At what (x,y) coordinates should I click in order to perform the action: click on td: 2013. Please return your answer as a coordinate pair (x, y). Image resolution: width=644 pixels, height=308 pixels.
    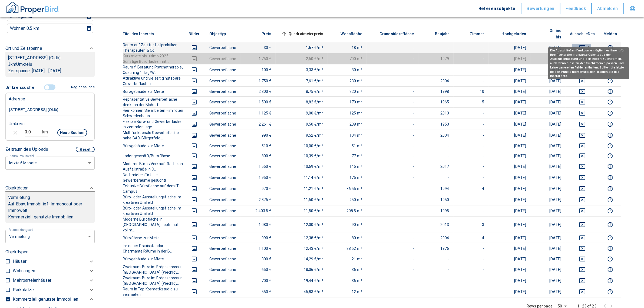
    Looking at the image, I should click on (436, 225).